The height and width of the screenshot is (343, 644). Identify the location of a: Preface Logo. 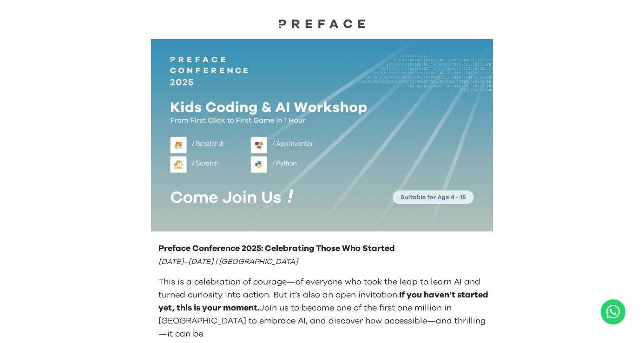
(322, 25).